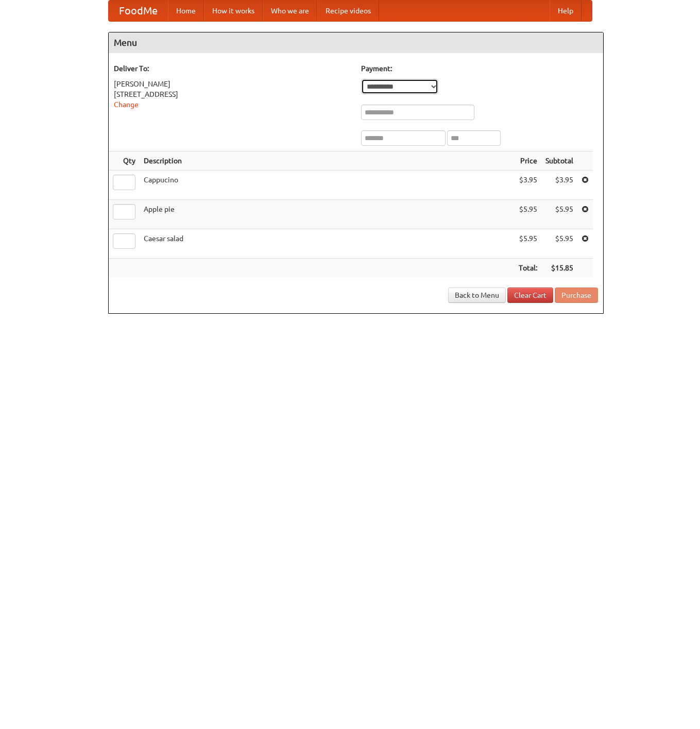  Describe the element at coordinates (528, 161) in the screenshot. I see `th: Price` at that location.